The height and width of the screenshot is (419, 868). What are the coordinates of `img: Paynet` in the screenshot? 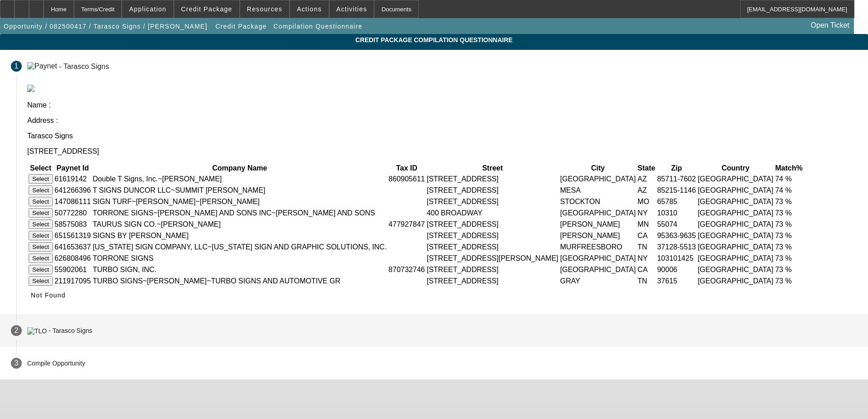 It's located at (42, 66).